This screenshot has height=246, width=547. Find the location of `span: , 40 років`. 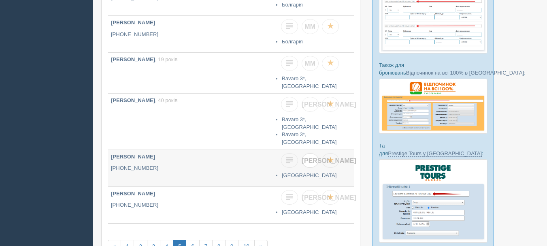

span: , 40 років is located at coordinates (166, 100).